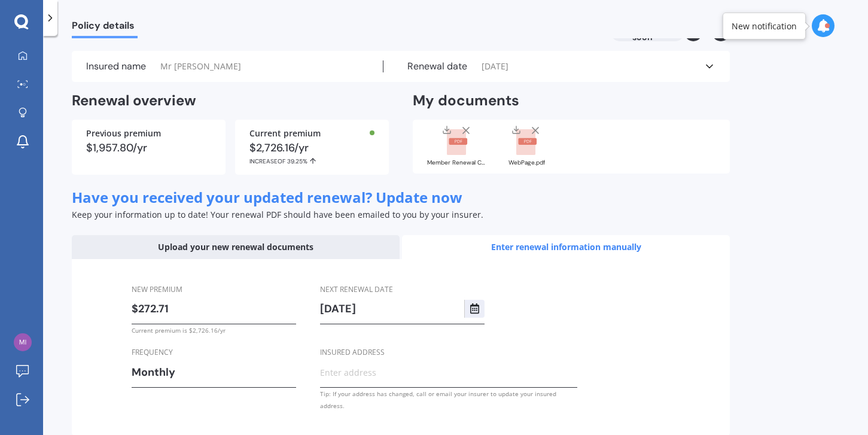 This screenshot has width=868, height=435. Describe the element at coordinates (449, 373) in the screenshot. I see `input: Enter address` at that location.